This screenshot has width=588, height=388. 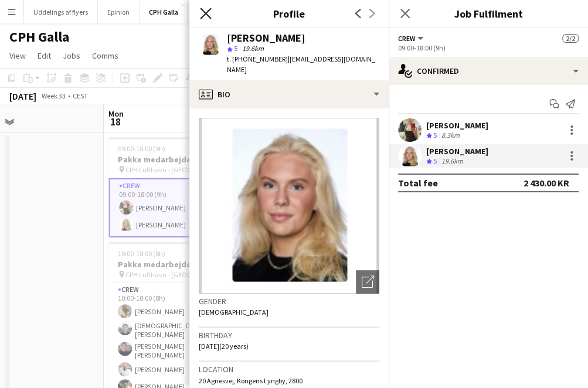 I want to click on h3: Gender, so click(x=289, y=301).